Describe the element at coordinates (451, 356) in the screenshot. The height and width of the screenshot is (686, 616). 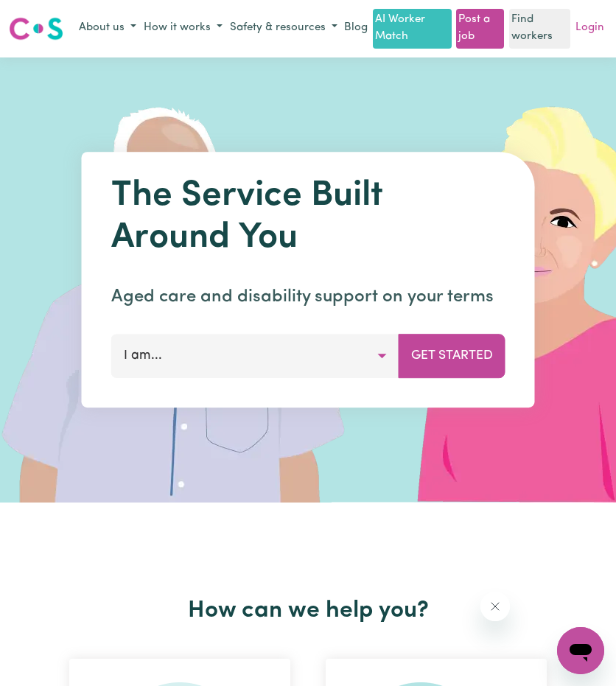
I see `button: Get Started` at that location.